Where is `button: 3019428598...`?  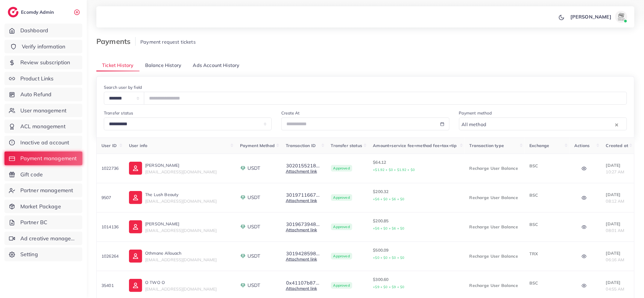 button: 3019428598... is located at coordinates (303, 254).